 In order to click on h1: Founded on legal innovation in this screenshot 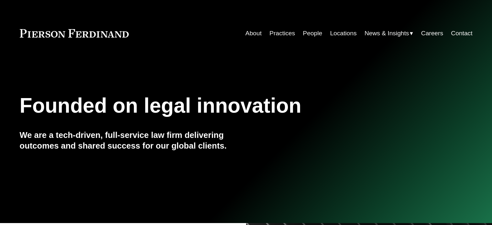, I will do `click(208, 105)`.